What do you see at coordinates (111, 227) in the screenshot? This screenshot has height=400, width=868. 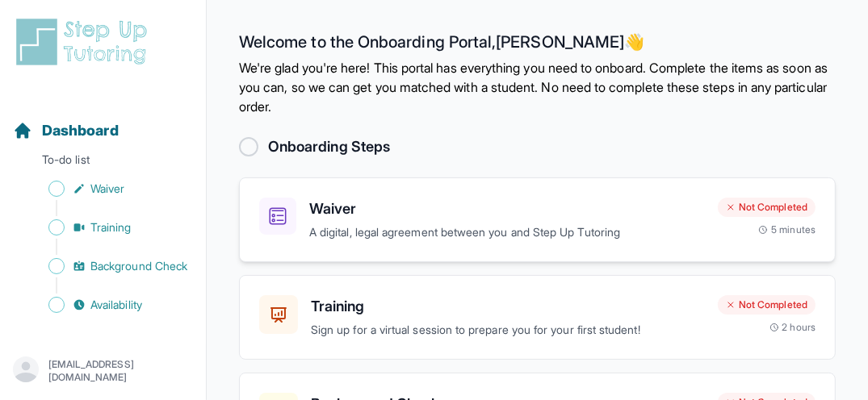 I see `span: Training` at bounding box center [111, 227].